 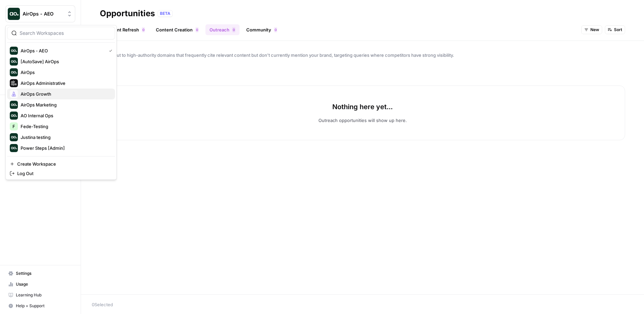 What do you see at coordinates (14, 148) in the screenshot?
I see `img: Power Steps [Admin] Logo` at bounding box center [14, 148].